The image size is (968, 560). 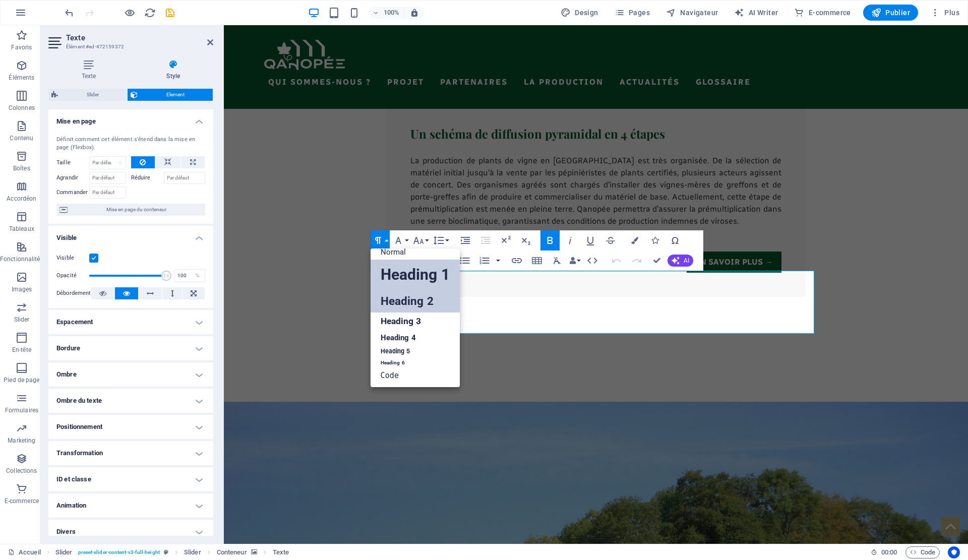 I want to click on span: Publier, so click(x=890, y=12).